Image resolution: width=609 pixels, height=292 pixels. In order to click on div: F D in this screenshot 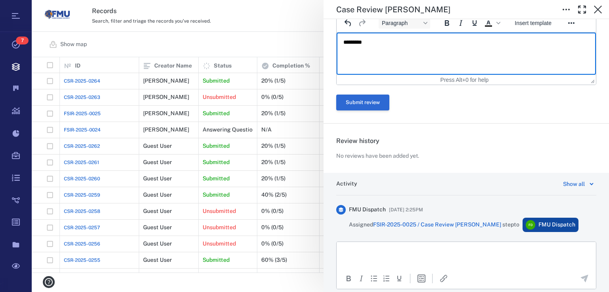, I will do `click(531, 225)`.